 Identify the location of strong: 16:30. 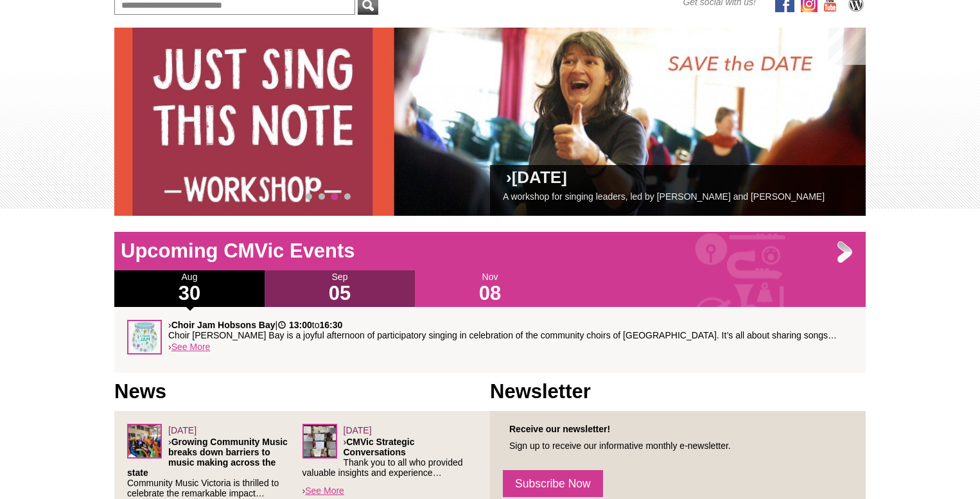
(331, 324).